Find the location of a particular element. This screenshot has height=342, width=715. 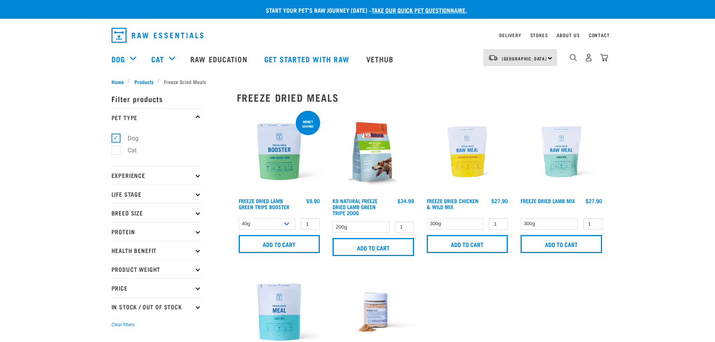

img: home-icon@2x.png is located at coordinates (604, 57).